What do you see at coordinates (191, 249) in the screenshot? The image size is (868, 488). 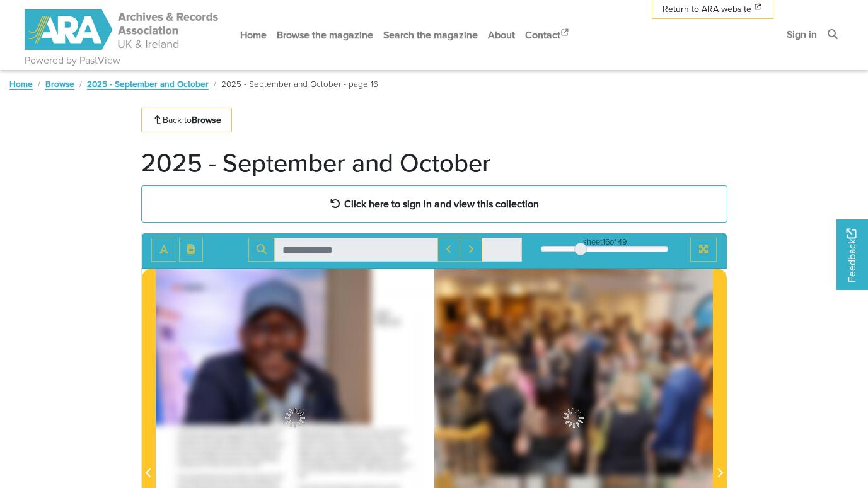 I see `button: Open transcription window` at bounding box center [191, 249].